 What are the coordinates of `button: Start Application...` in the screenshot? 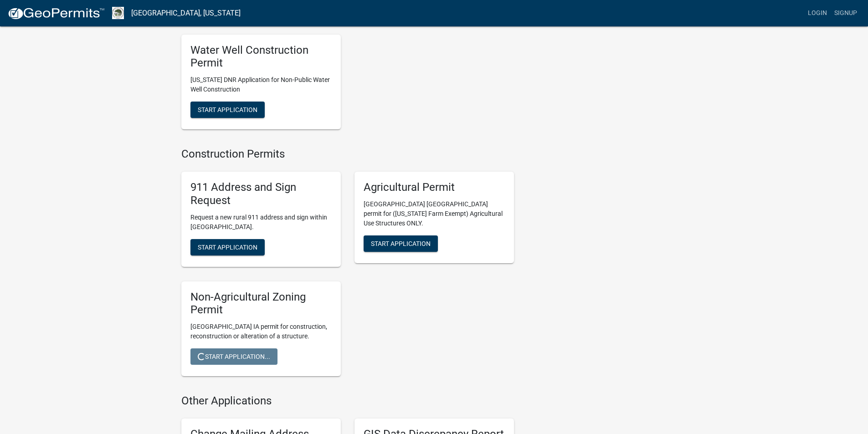 It's located at (234, 357).